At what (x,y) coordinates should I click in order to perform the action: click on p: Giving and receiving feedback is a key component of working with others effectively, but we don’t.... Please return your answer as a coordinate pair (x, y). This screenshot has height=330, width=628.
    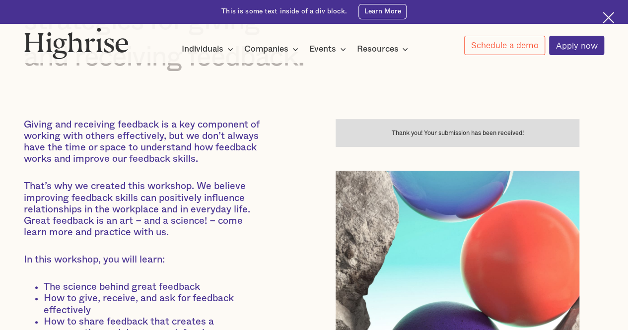
    Looking at the image, I should click on (144, 142).